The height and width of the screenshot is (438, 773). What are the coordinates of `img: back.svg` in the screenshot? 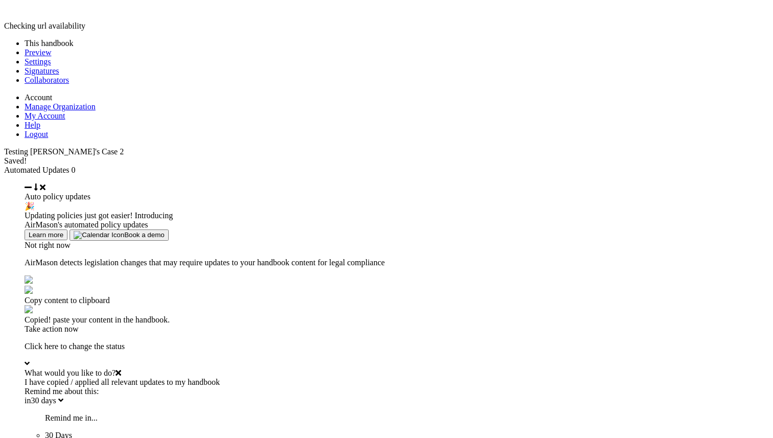 It's located at (29, 280).